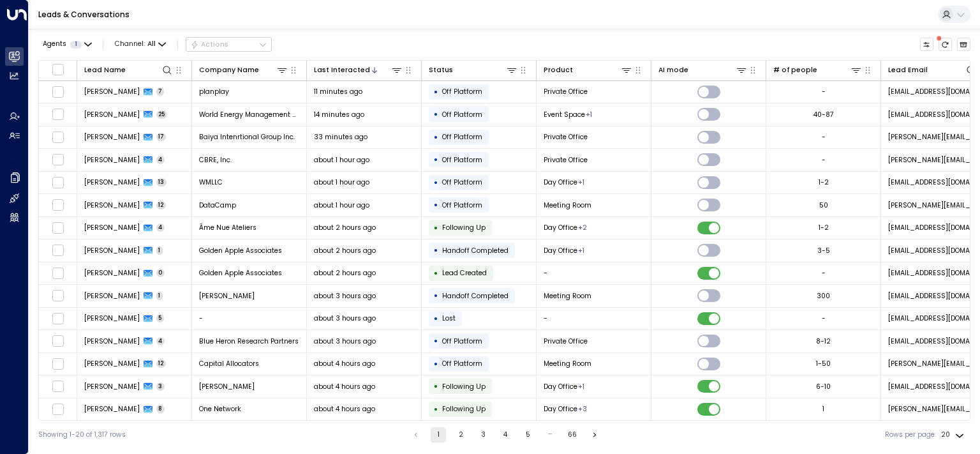  What do you see at coordinates (161, 159) in the screenshot?
I see `span: 4` at bounding box center [161, 159].